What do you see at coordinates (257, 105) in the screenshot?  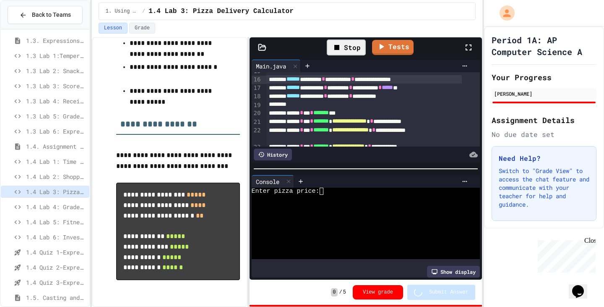 I see `div: 19` at bounding box center [257, 105].